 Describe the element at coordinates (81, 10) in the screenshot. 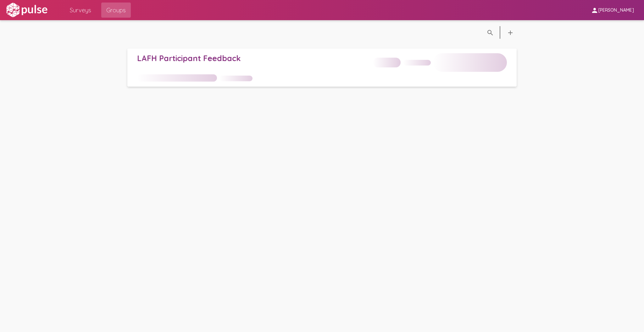

I see `a: Surveys` at that location.